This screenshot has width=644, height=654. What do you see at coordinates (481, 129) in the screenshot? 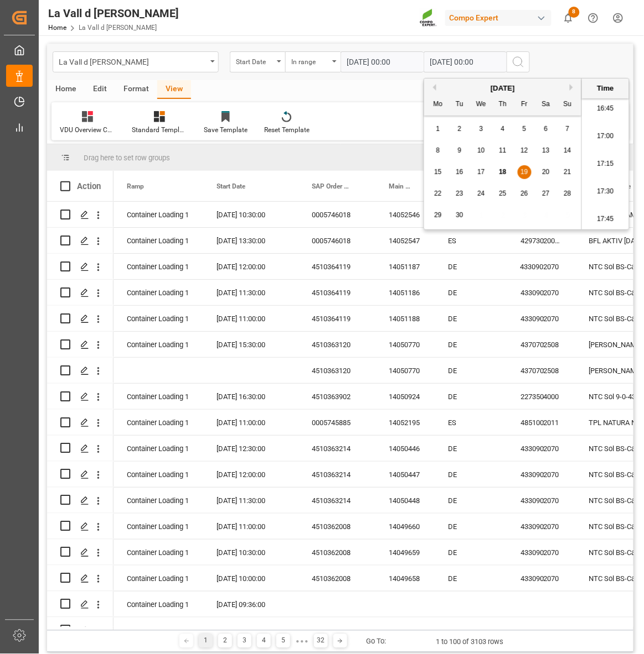
I see `div: Choose Wednesday, September 3rd, 2025` at bounding box center [481, 129].